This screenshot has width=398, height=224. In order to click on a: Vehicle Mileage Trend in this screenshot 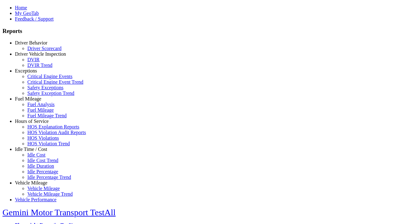, I will do `click(50, 194)`.